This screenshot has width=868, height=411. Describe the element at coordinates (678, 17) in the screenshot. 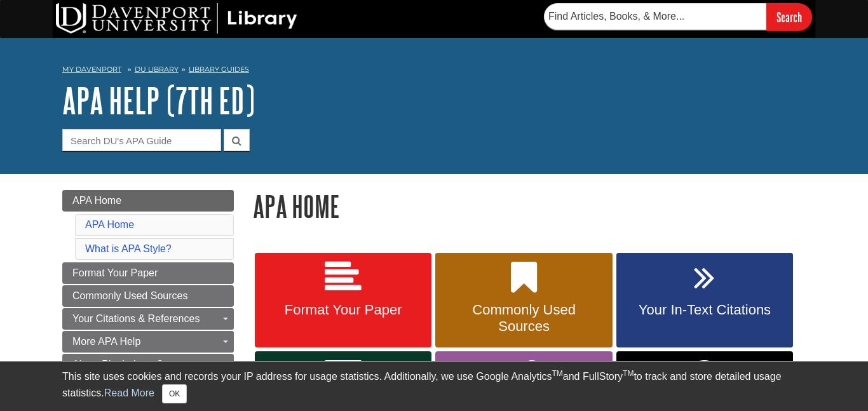

I see `form: Searches DU Library's articles, books, and more` at that location.